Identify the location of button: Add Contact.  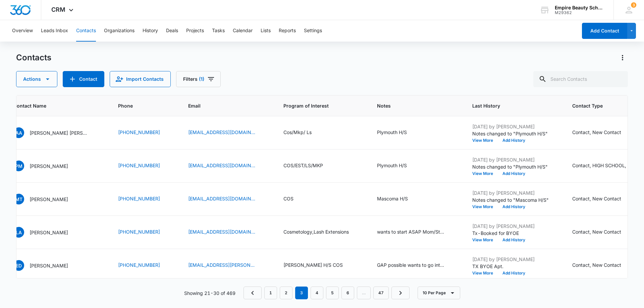
(84, 79).